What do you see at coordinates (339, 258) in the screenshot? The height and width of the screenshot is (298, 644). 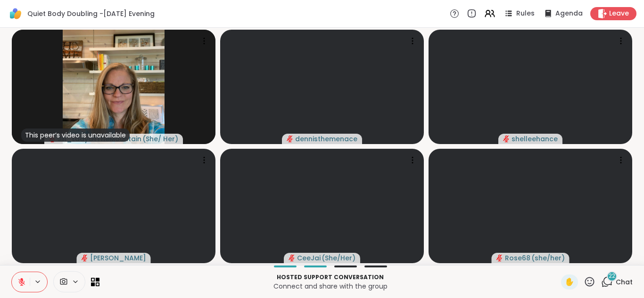 I see `span: ( She/Her )` at bounding box center [339, 258].